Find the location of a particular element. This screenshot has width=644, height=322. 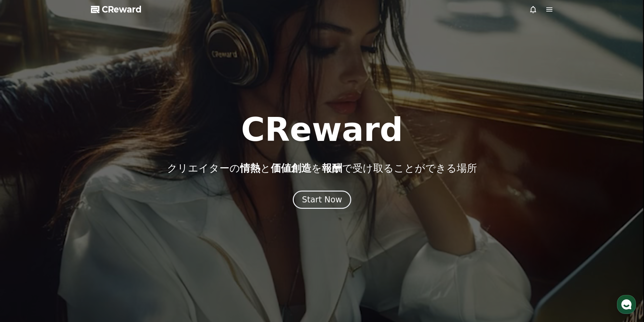

span: CReward is located at coordinates (122, 9).